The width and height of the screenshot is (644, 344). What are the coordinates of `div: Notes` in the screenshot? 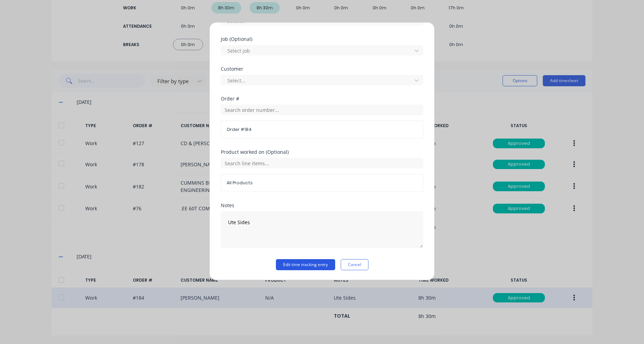 It's located at (322, 205).